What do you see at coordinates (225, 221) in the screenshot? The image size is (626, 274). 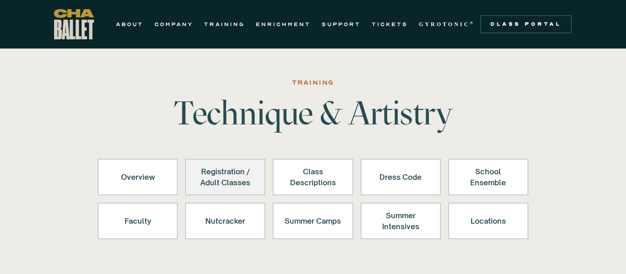 I see `a: Nutcracker` at bounding box center [225, 221].